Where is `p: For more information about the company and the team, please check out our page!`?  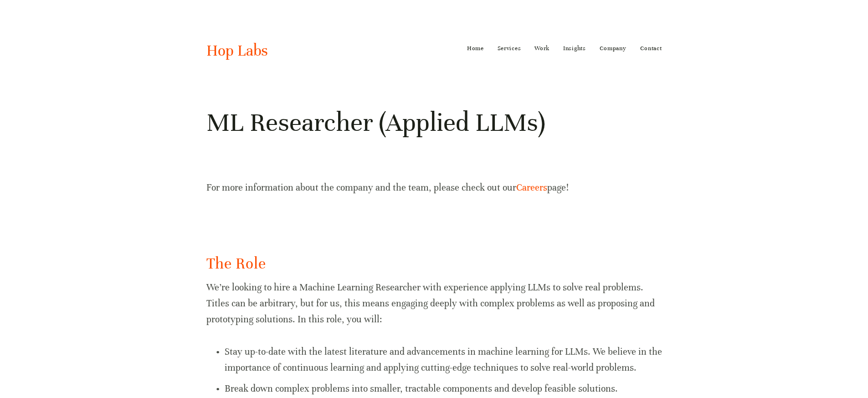
p: For more information about the company and the team, please check out our page! is located at coordinates (434, 187).